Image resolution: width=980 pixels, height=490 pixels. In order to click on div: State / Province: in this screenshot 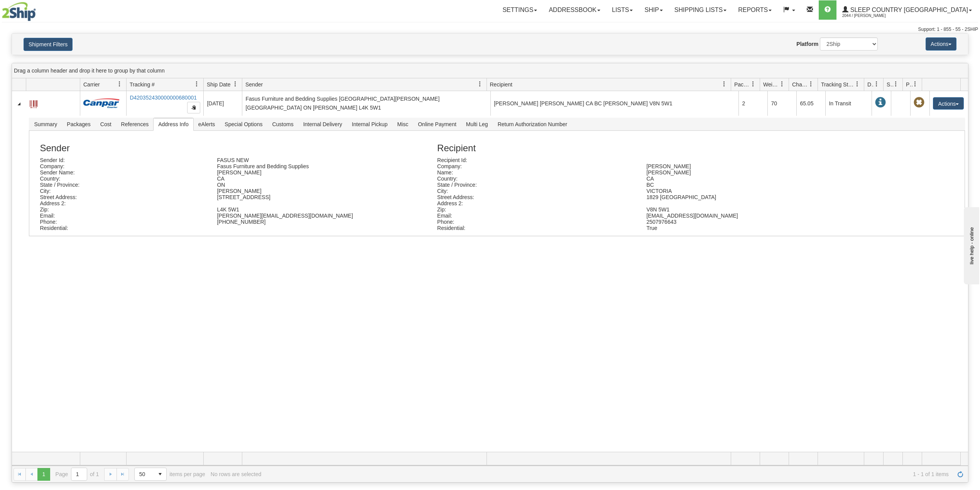, I will do `click(536, 185)`.